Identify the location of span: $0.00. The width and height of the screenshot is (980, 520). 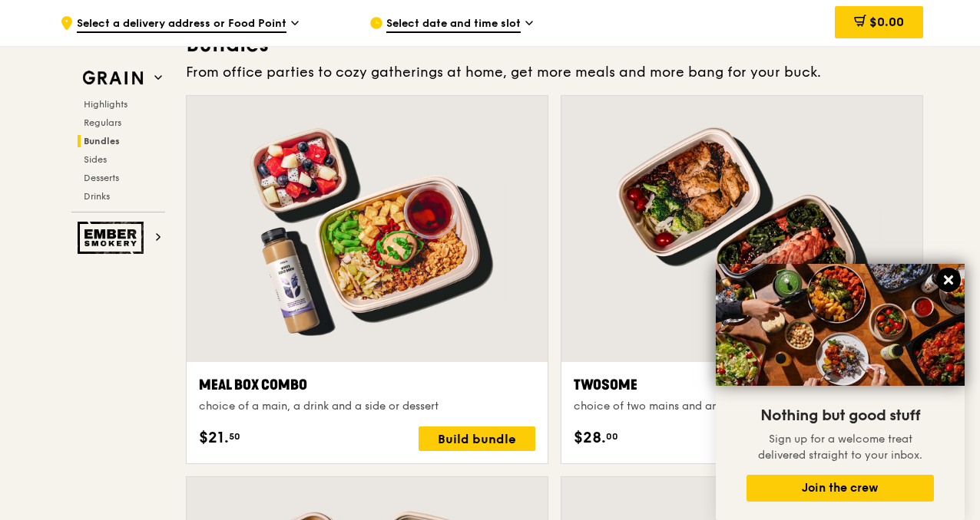
(886, 22).